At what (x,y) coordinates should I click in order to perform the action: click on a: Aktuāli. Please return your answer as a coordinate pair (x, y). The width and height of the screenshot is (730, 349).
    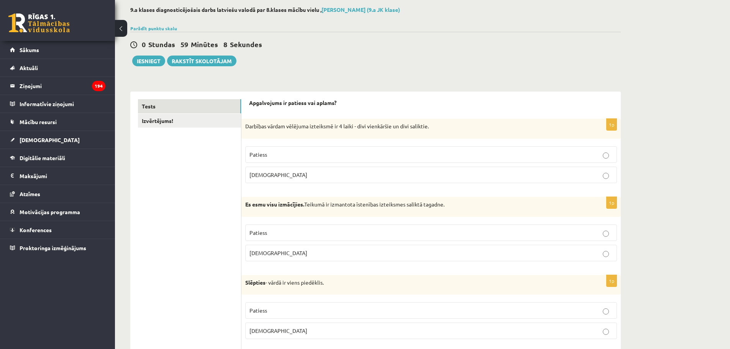
    Looking at the image, I should click on (57, 68).